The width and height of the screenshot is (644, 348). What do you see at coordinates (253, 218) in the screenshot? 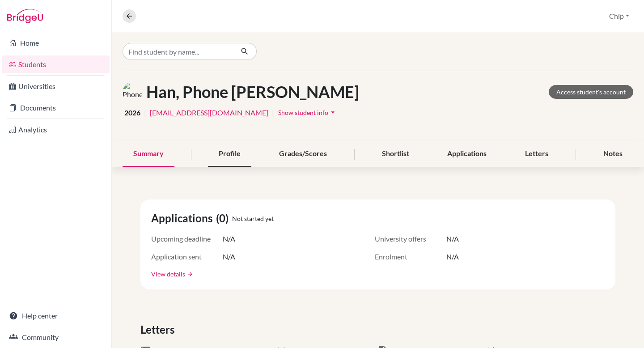
I see `span: Not started yet` at bounding box center [253, 218].